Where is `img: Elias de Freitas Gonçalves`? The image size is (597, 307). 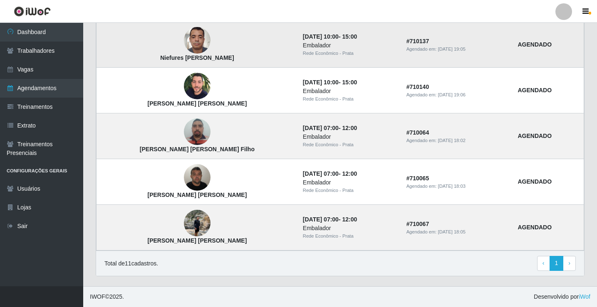
img: Elias de Freitas Gonçalves is located at coordinates (197, 178).